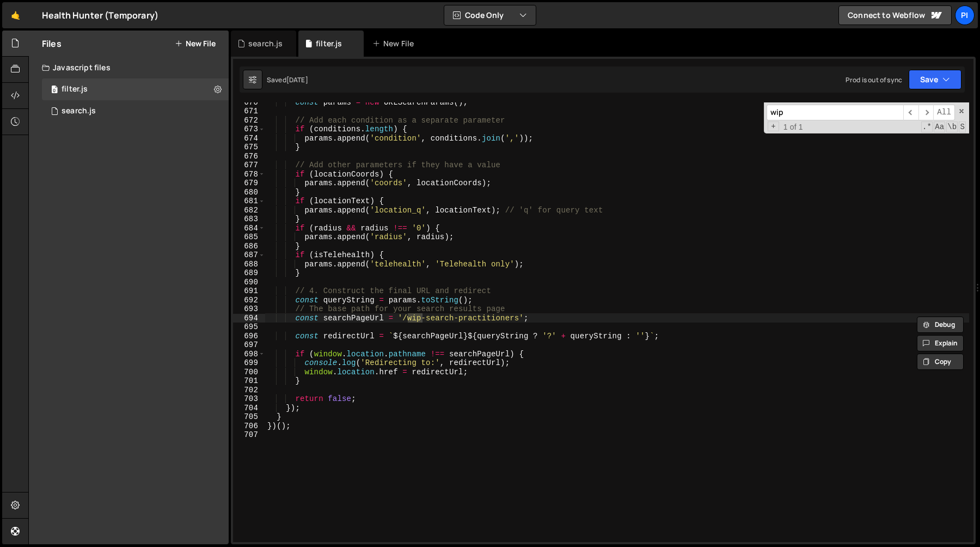 Image resolution: width=980 pixels, height=547 pixels. I want to click on div: 701, so click(249, 380).